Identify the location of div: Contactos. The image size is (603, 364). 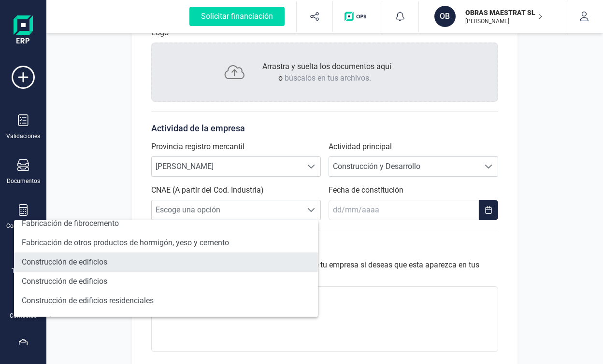
(23, 316).